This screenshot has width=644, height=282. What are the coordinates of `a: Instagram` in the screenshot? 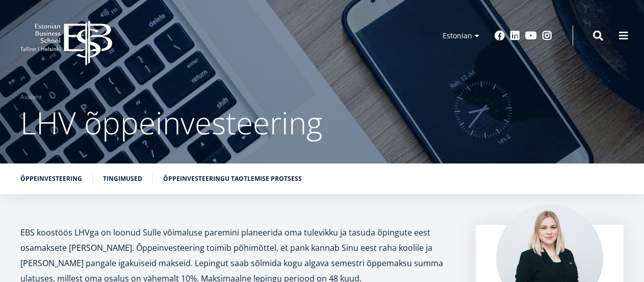 It's located at (547, 36).